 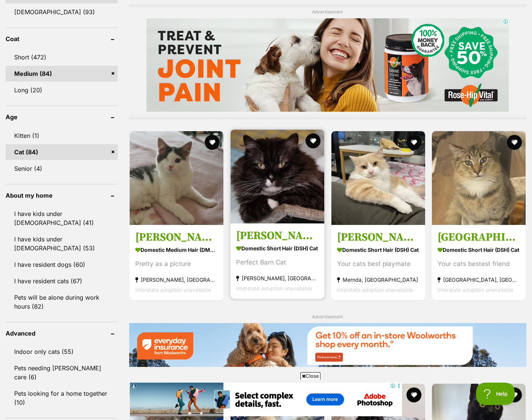 I want to click on div: Your cats bestest friend, so click(x=478, y=264).